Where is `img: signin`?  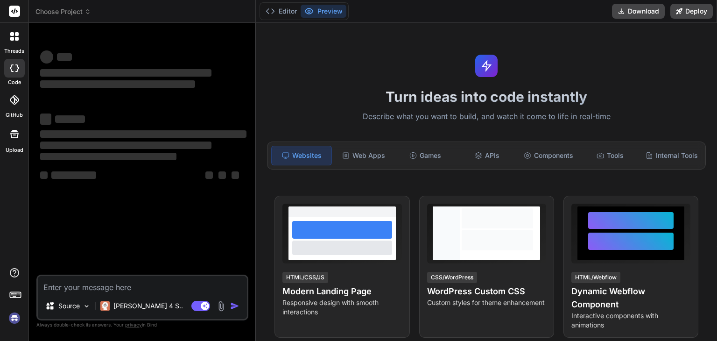 img: signin is located at coordinates (14, 318).